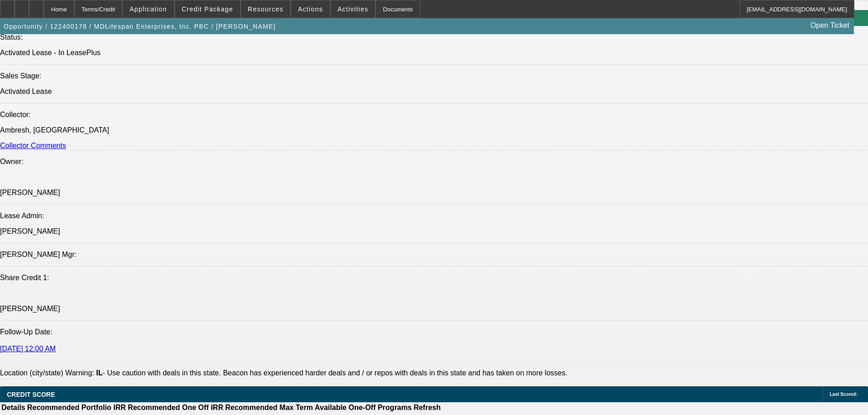 The height and width of the screenshot is (415, 868). What do you see at coordinates (354, 9) in the screenshot?
I see `span: Activities` at bounding box center [354, 9].